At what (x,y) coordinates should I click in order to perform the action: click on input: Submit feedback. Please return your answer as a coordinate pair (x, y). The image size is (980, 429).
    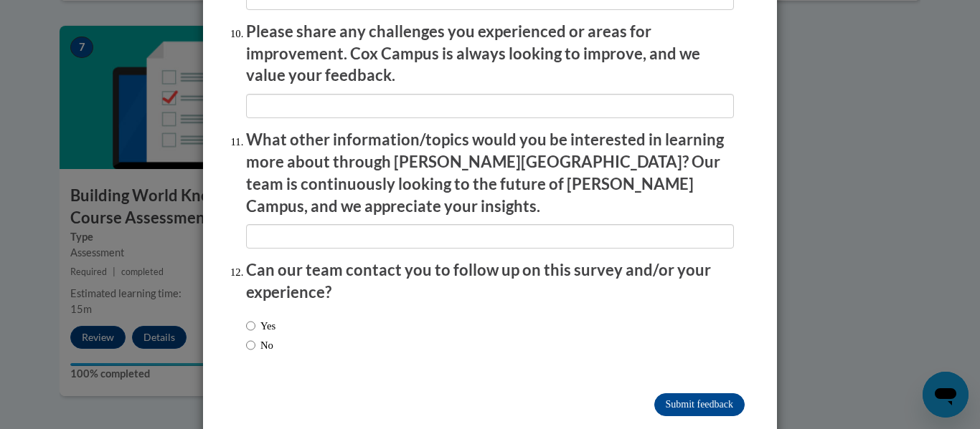
    Looking at the image, I should click on (699, 405).